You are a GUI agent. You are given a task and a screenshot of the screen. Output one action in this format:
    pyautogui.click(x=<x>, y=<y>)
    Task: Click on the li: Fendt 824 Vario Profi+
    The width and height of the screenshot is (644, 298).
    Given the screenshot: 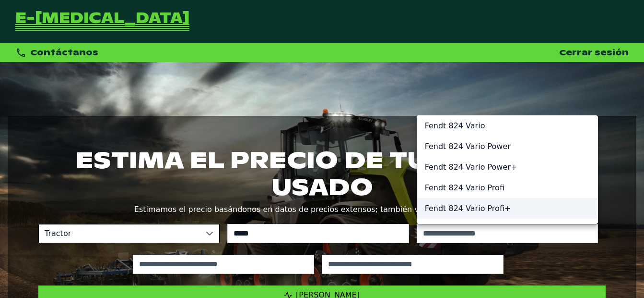 What is the action you would take?
    pyautogui.click(x=507, y=208)
    